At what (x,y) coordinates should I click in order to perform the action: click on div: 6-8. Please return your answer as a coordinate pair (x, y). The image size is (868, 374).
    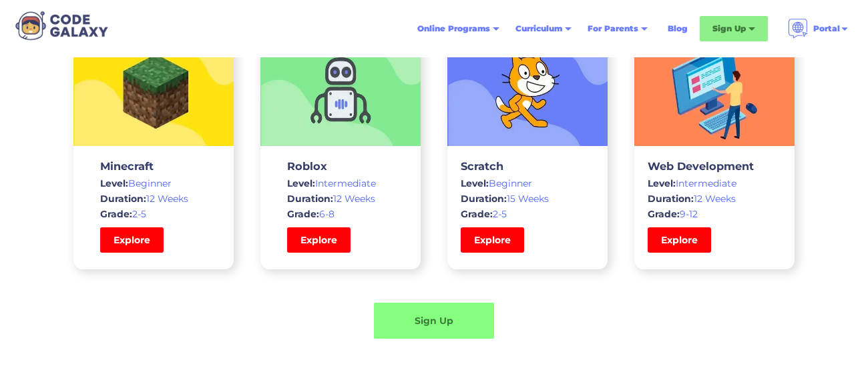
    Looking at the image, I should click on (341, 214).